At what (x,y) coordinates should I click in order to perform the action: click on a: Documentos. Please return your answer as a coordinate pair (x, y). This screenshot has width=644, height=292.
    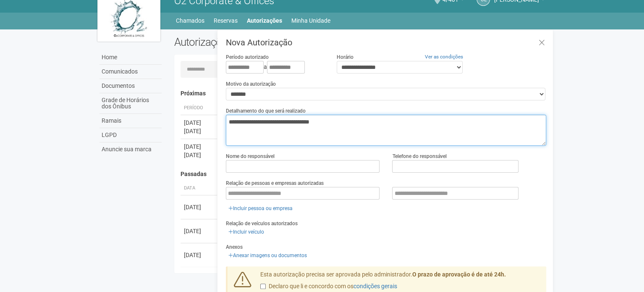
    Looking at the image, I should click on (131, 86).